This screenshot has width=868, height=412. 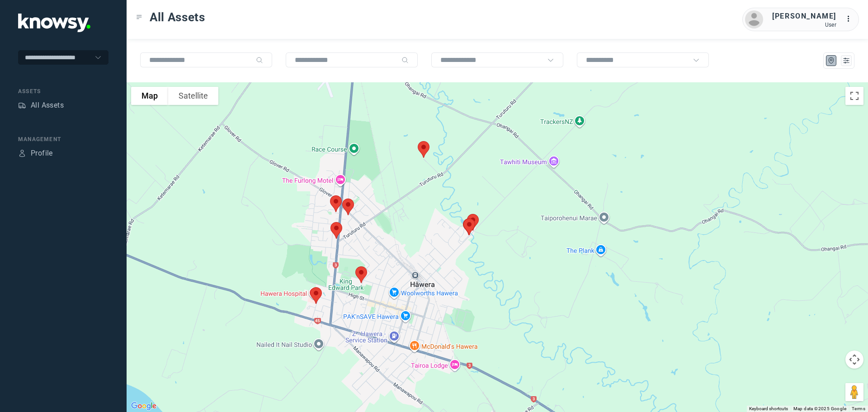 What do you see at coordinates (855, 96) in the screenshot?
I see `button: Toggle fullscreen view` at bounding box center [855, 96].